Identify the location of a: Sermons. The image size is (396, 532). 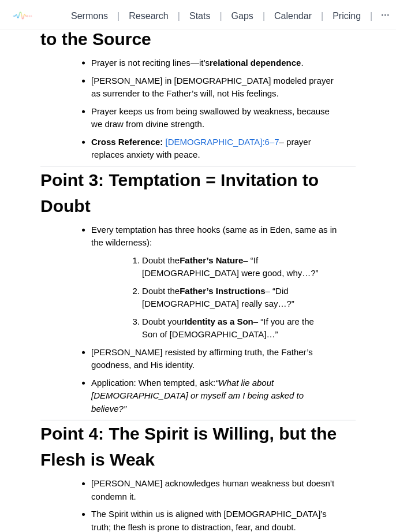
(89, 16).